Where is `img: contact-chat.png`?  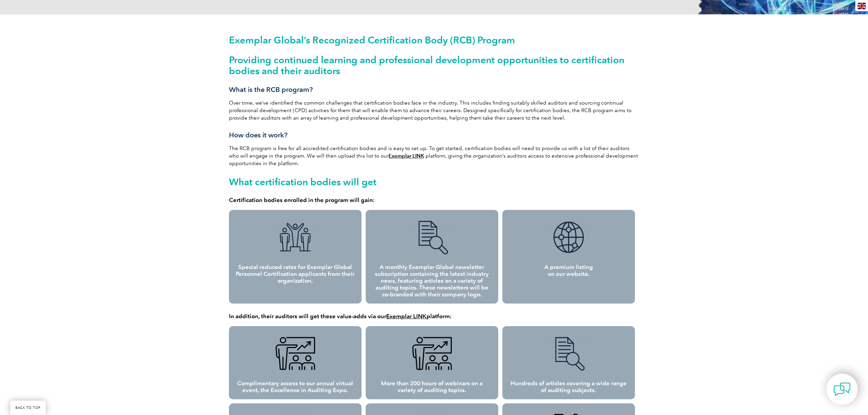
img: contact-chat.png is located at coordinates (842, 389).